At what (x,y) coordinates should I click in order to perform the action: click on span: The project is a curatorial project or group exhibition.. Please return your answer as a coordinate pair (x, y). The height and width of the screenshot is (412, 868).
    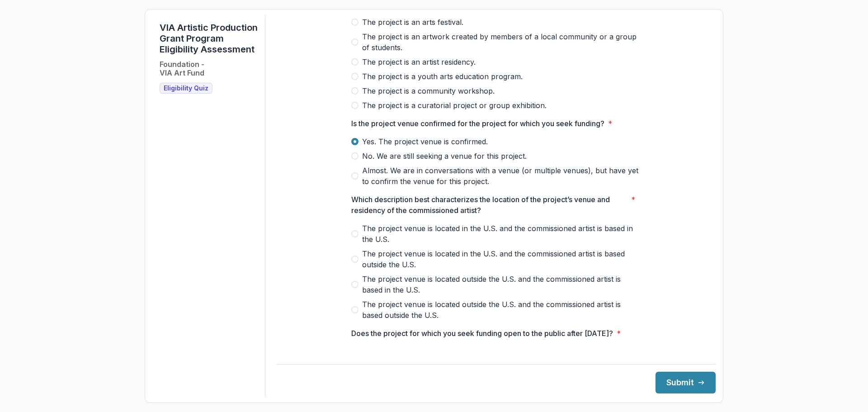
    Looking at the image, I should click on (454, 106).